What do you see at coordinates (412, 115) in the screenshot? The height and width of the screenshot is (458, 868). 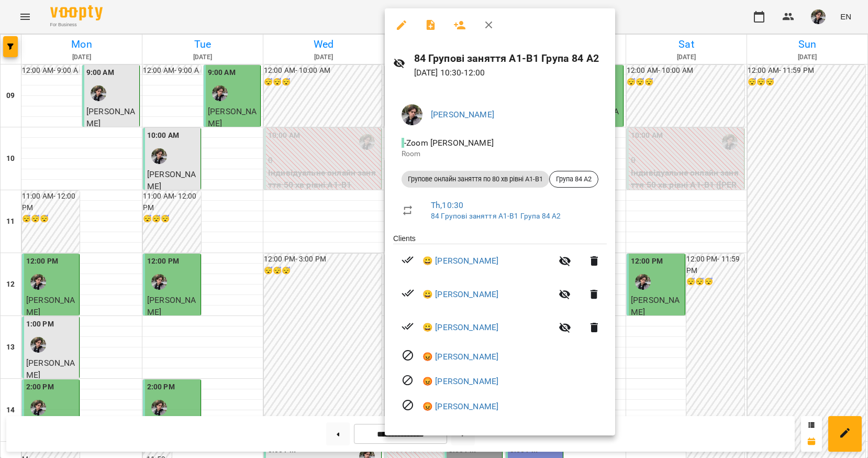 I see `img: 3324ceff06b5eb3c0dd68960b867f42f.jpeg` at bounding box center [412, 115].